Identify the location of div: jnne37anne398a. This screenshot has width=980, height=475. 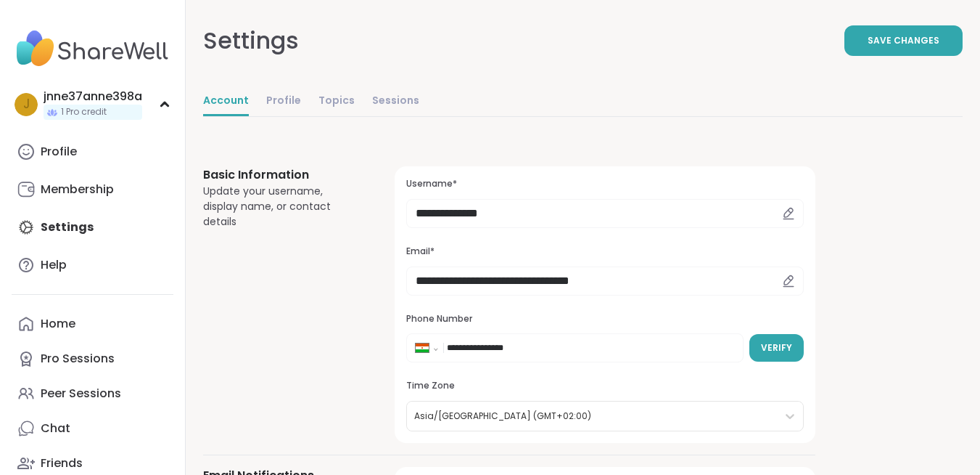
(93, 97).